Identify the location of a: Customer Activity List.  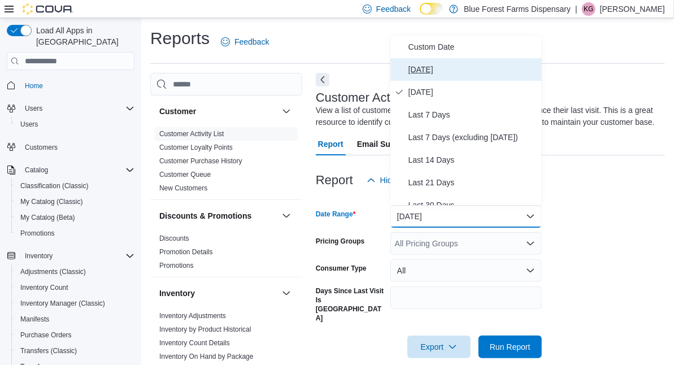
(192, 134).